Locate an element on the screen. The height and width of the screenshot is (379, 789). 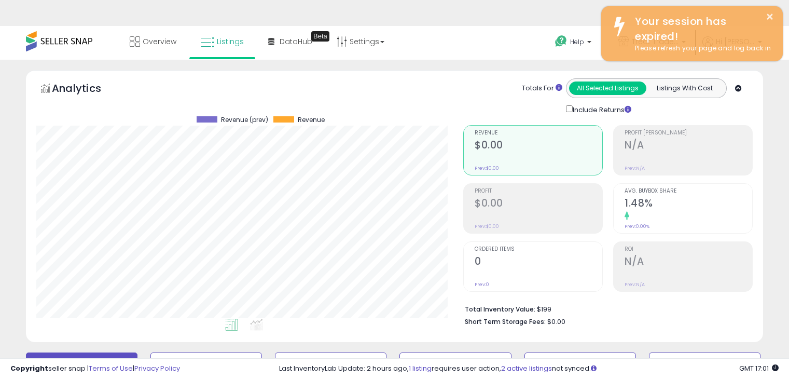
span: $0.00 is located at coordinates (556, 321).